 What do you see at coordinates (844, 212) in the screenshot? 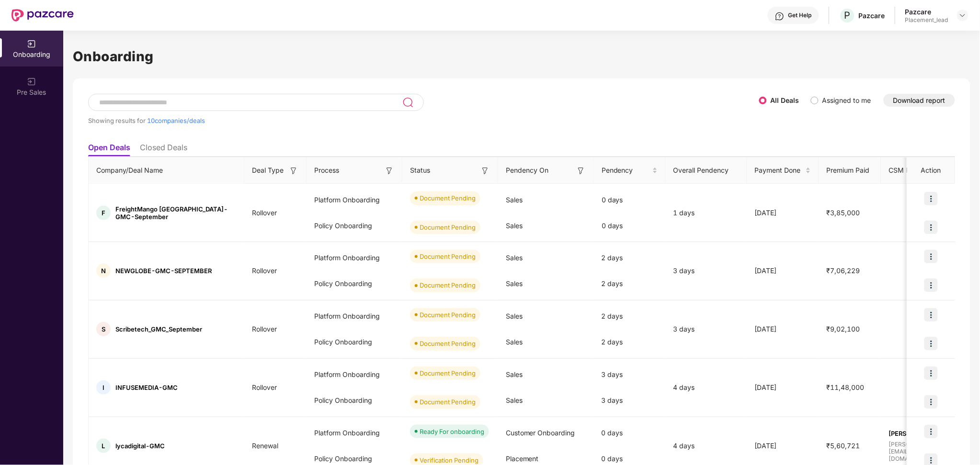
I see `span: ₹3,85,000` at bounding box center [844, 212].